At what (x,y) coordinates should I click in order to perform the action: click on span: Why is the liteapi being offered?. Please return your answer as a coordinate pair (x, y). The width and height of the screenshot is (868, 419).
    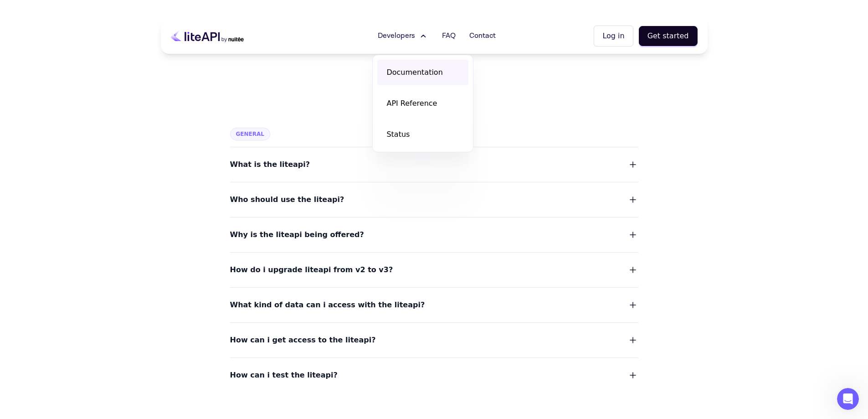
    Looking at the image, I should click on (297, 235).